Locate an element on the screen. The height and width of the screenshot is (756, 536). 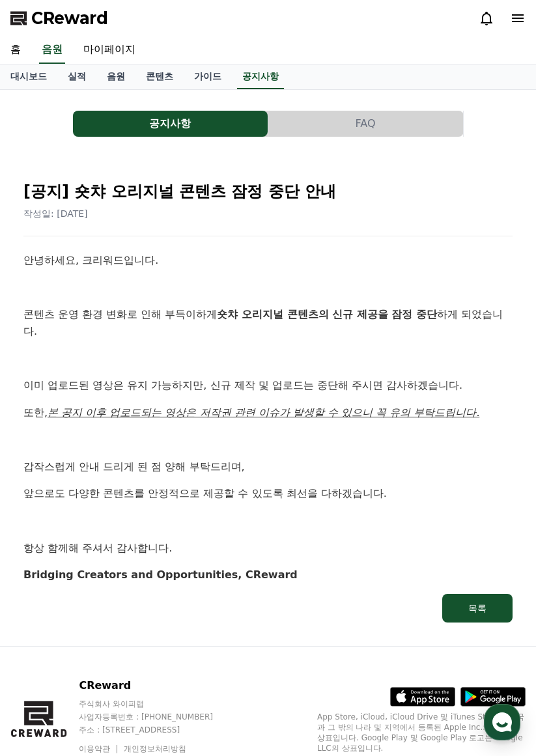
a: 실적 is located at coordinates (77, 77).